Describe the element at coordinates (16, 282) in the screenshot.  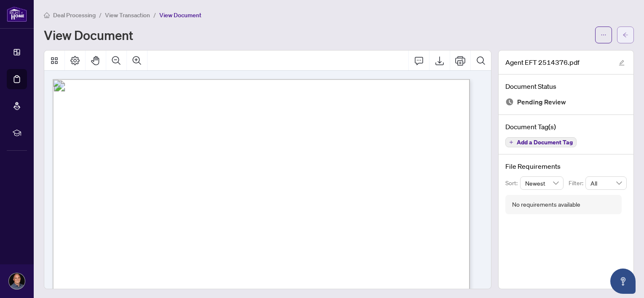
I see `img: Profile Icon` at that location.